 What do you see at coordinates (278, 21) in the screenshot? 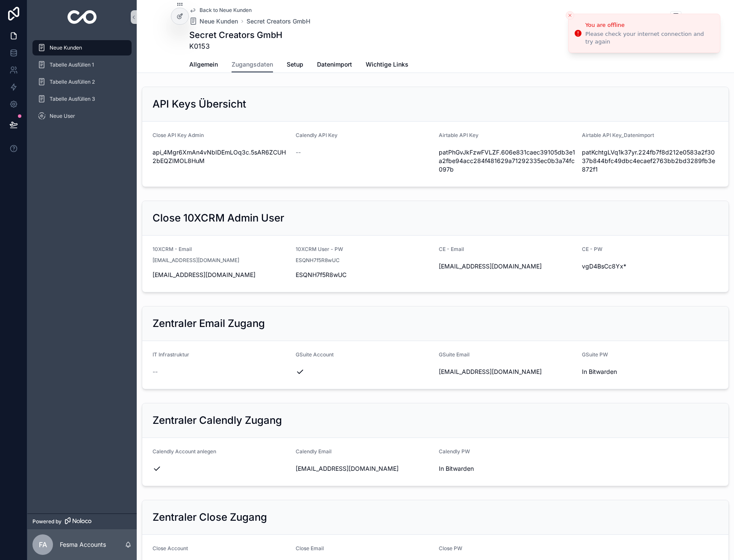
I see `span: Secret Creators GmbH` at bounding box center [278, 21].